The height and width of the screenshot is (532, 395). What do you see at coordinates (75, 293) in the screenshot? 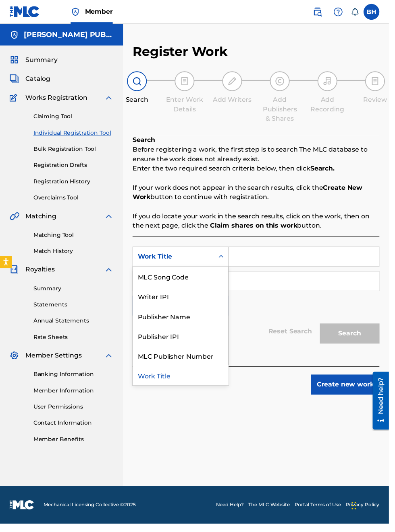
I see `a: Summary` at bounding box center [75, 293].